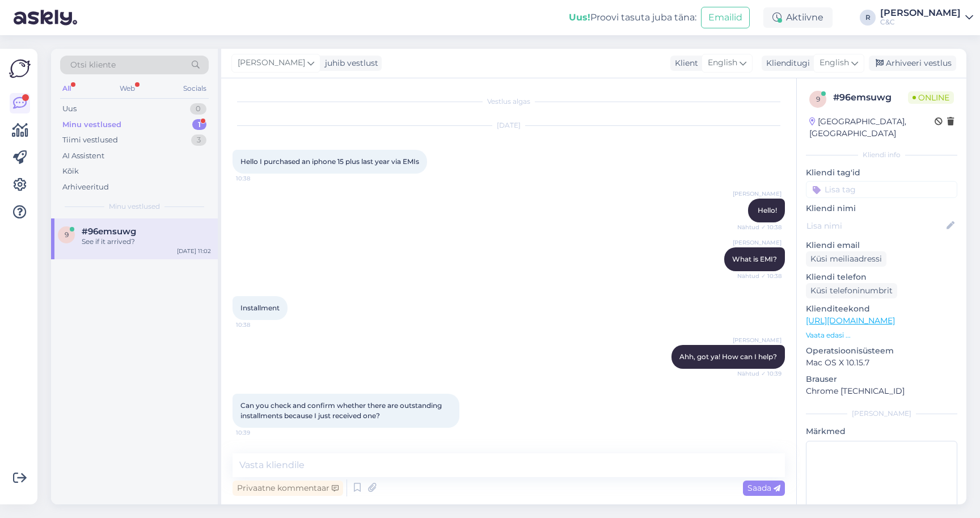  I want to click on p: Vaata edasi ..., so click(882, 335).